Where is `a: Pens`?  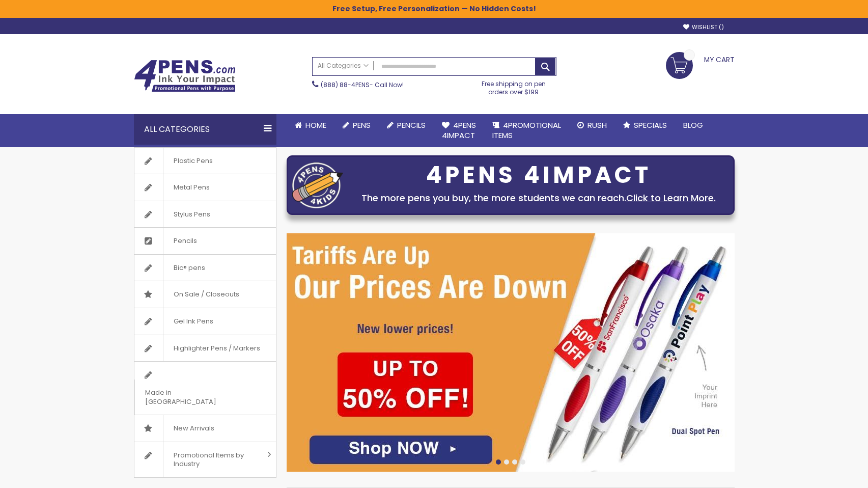 a: Pens is located at coordinates (357, 126).